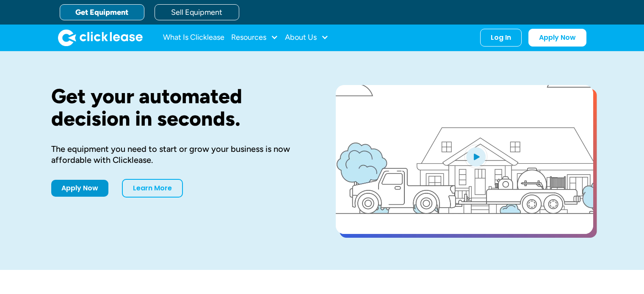 This screenshot has height=294, width=644. What do you see at coordinates (180, 108) in the screenshot?
I see `h1: Get your automated decision in seconds.` at bounding box center [180, 108].